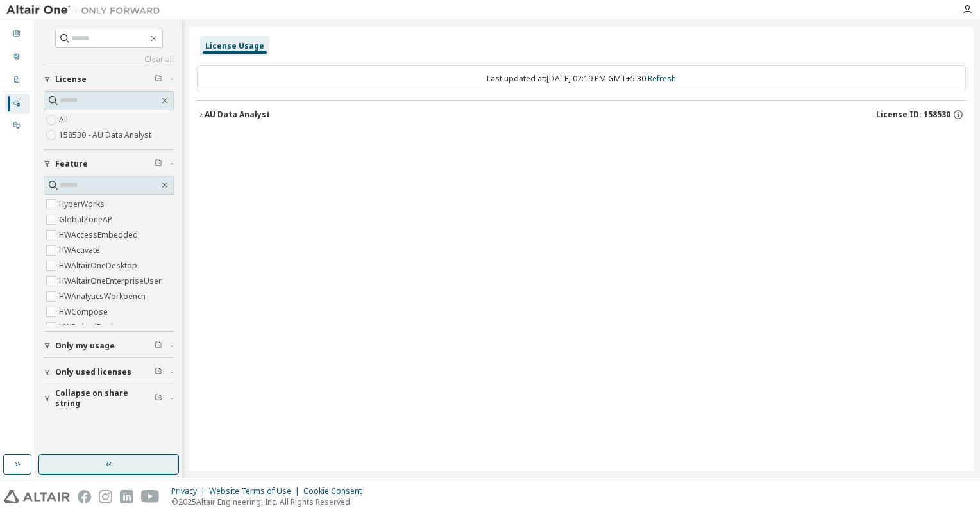 The height and width of the screenshot is (515, 980). What do you see at coordinates (87, 10) in the screenshot?
I see `img: Altair One` at bounding box center [87, 10].